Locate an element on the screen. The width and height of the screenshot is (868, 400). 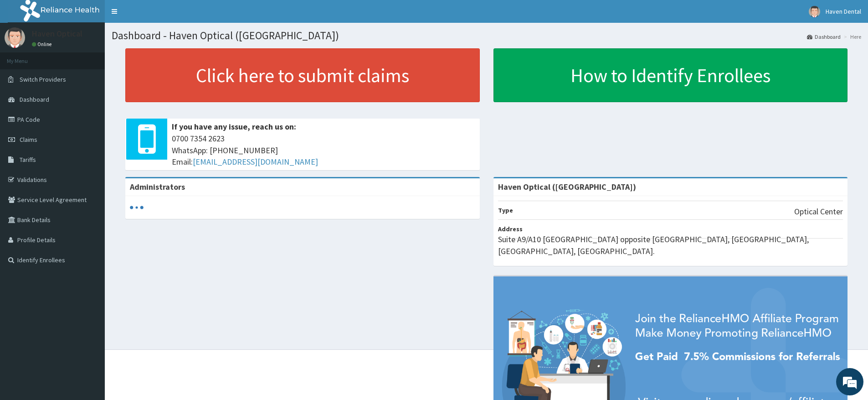
span: Switch Providers is located at coordinates (43, 79).